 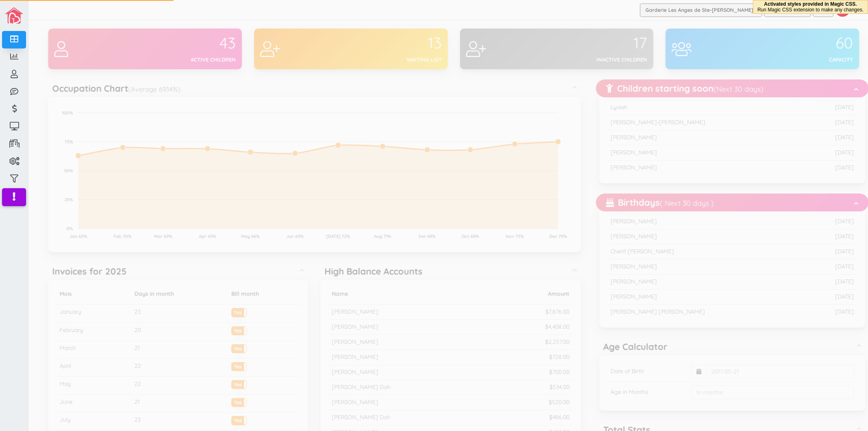 What do you see at coordinates (64, 228) in the screenshot?
I see `tspan: 0%` at bounding box center [64, 228].